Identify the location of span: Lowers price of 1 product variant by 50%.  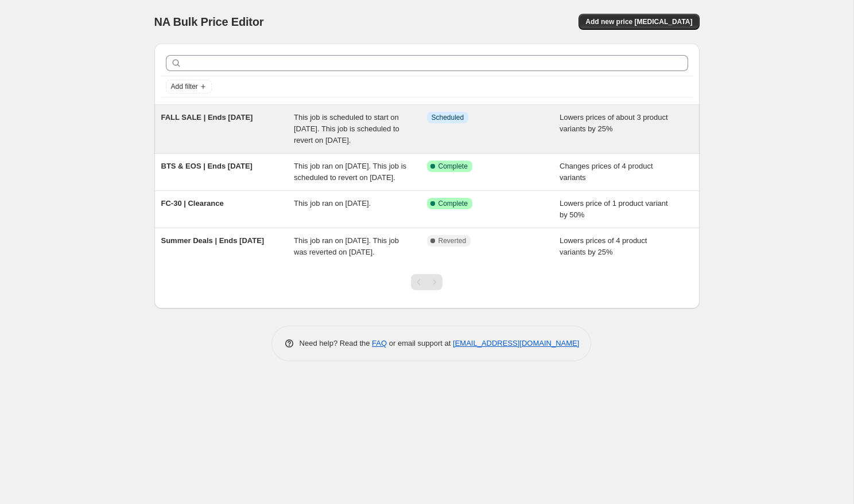
(613, 209).